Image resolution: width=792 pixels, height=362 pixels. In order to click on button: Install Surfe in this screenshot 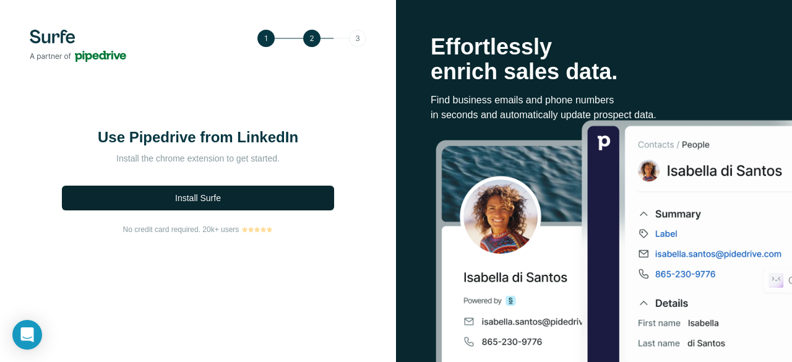, I will do `click(198, 198)`.